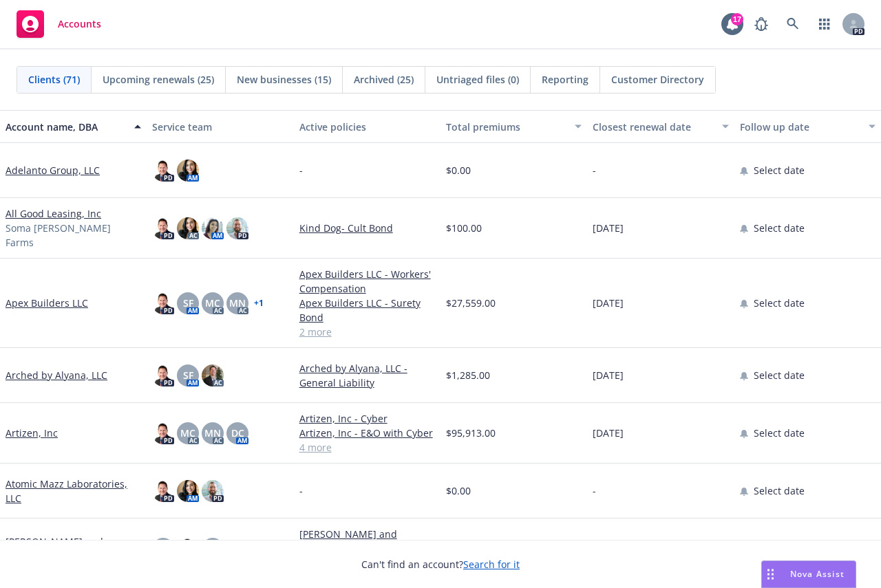 This screenshot has height=588, width=881. What do you see at coordinates (367, 228) in the screenshot?
I see `a: Kind Dog- Cult Bond` at bounding box center [367, 228].